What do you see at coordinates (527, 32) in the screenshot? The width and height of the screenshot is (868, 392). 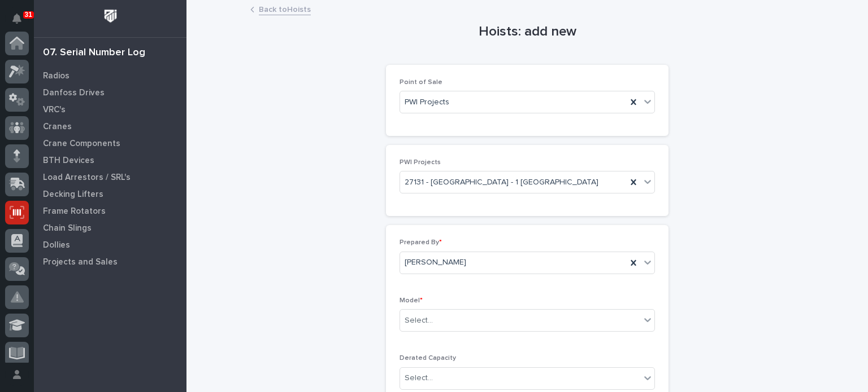 I see `h1: Hoists: add new` at bounding box center [527, 32].